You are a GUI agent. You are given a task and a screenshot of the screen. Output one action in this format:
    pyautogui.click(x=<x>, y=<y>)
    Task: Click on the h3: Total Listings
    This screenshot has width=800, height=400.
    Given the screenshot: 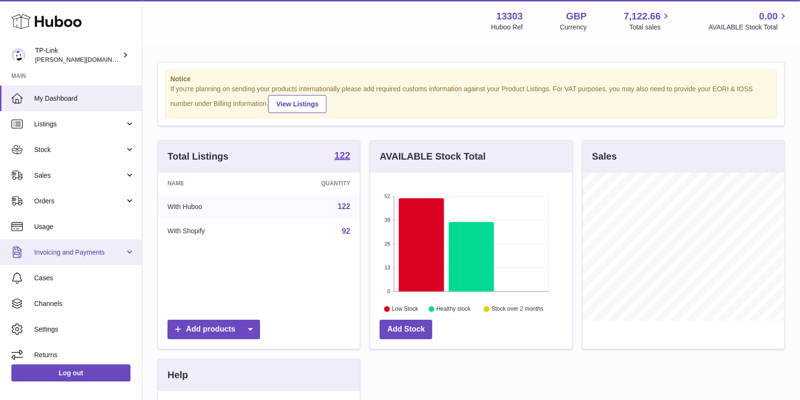 What is the action you would take?
    pyautogui.click(x=198, y=156)
    